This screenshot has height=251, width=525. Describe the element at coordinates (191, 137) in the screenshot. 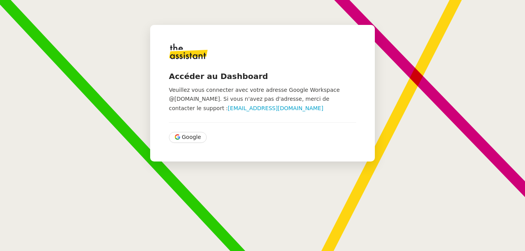

I see `span: Google` at that location.